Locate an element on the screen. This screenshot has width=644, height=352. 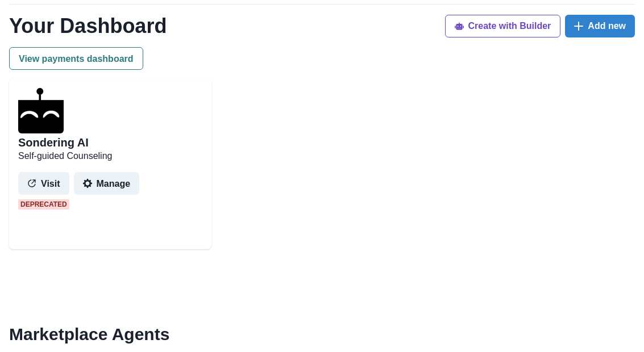
a: Manage is located at coordinates (106, 184).